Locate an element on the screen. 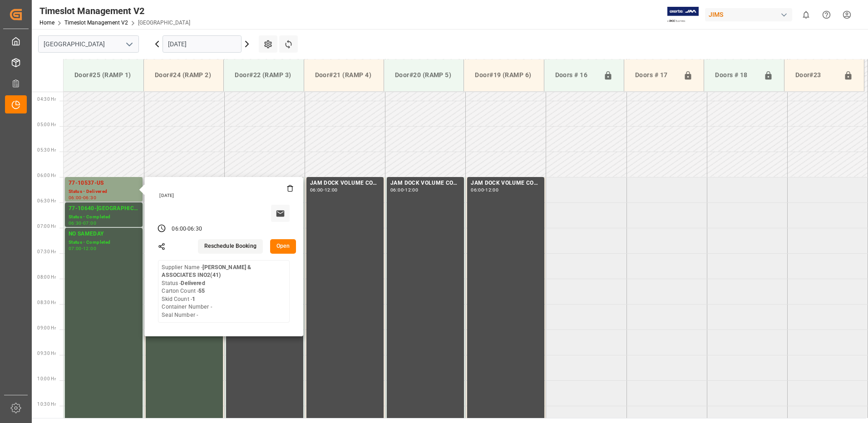 The height and width of the screenshot is (423, 868). a: Home is located at coordinates (47, 23).